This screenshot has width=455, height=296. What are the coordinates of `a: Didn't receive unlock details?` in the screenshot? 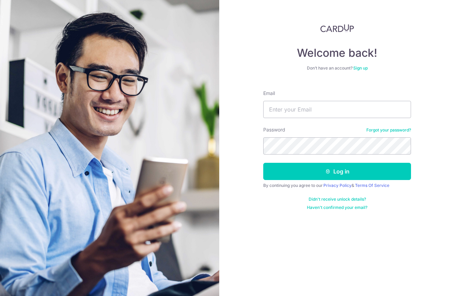 It's located at (337, 199).